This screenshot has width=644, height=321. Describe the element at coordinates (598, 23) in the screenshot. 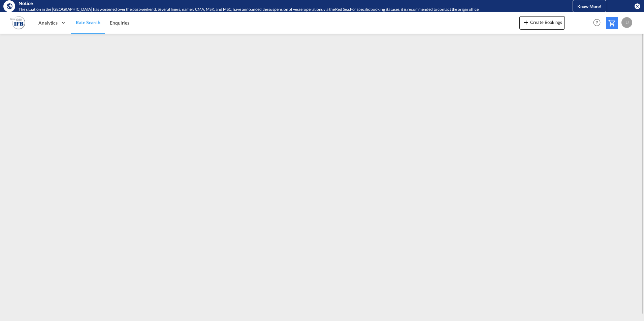

I see `div: Help` at that location.